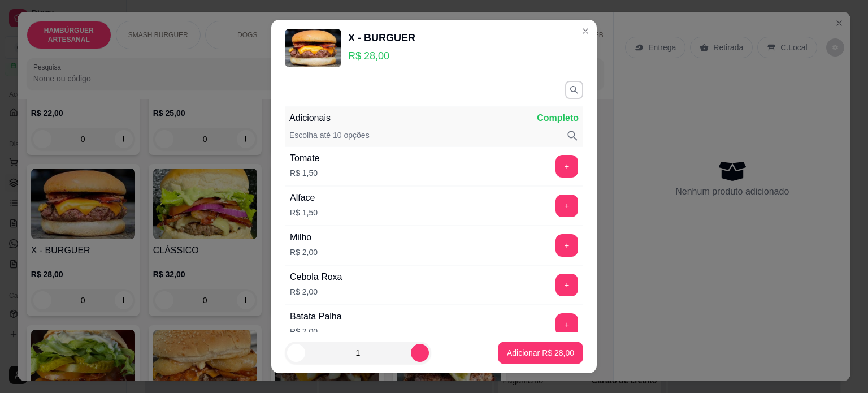 Image resolution: width=868 pixels, height=393 pixels. What do you see at coordinates (304, 198) in the screenshot?
I see `div: Alface` at bounding box center [304, 198].